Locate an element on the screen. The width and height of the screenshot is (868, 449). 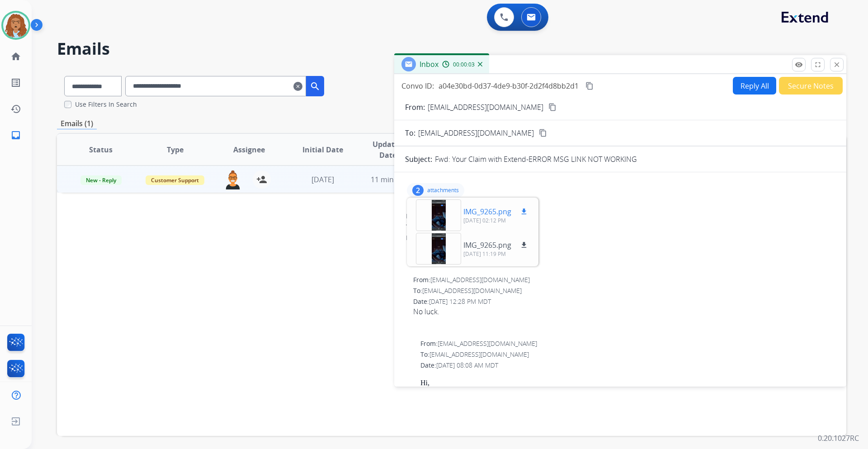
span: Inbox is located at coordinates (429, 64).